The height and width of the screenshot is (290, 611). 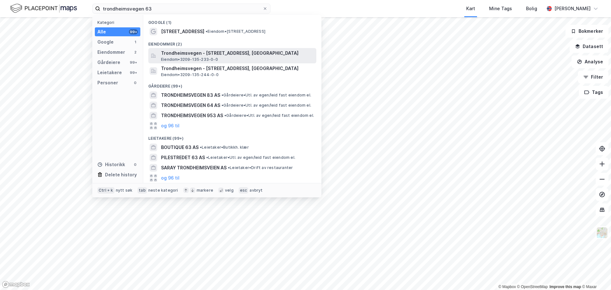 What do you see at coordinates (256, 190) in the screenshot?
I see `div: avbryt` at bounding box center [256, 190].